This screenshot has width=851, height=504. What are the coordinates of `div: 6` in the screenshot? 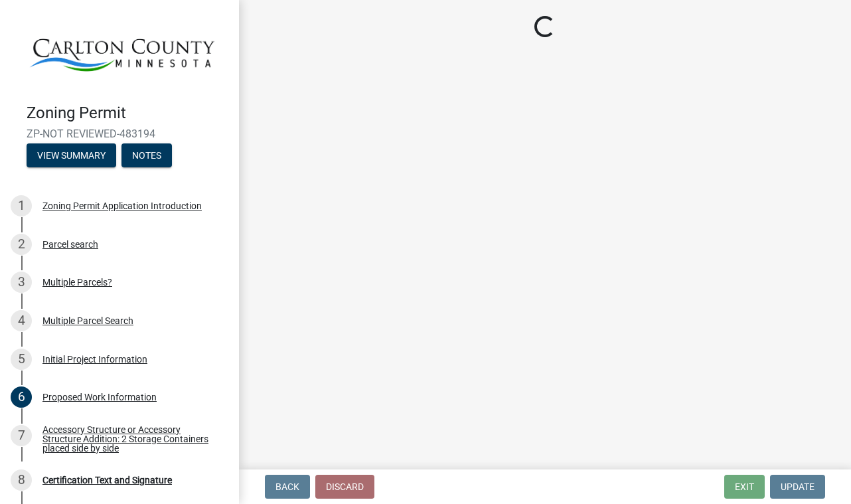 It's located at (21, 397).